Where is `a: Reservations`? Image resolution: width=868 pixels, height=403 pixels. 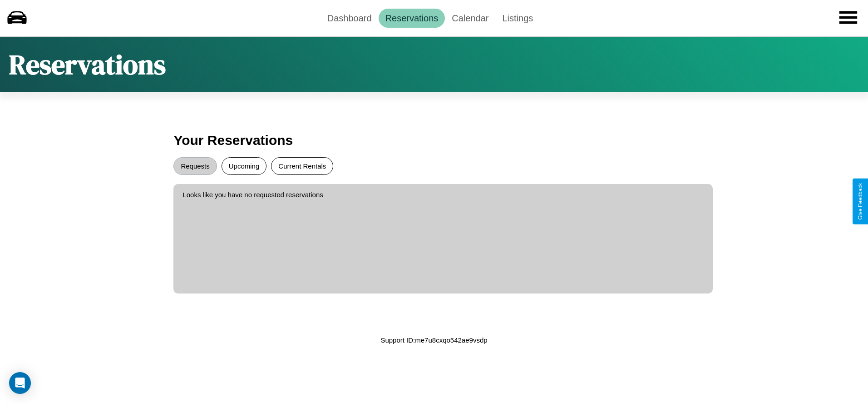 a: Reservations is located at coordinates (411, 18).